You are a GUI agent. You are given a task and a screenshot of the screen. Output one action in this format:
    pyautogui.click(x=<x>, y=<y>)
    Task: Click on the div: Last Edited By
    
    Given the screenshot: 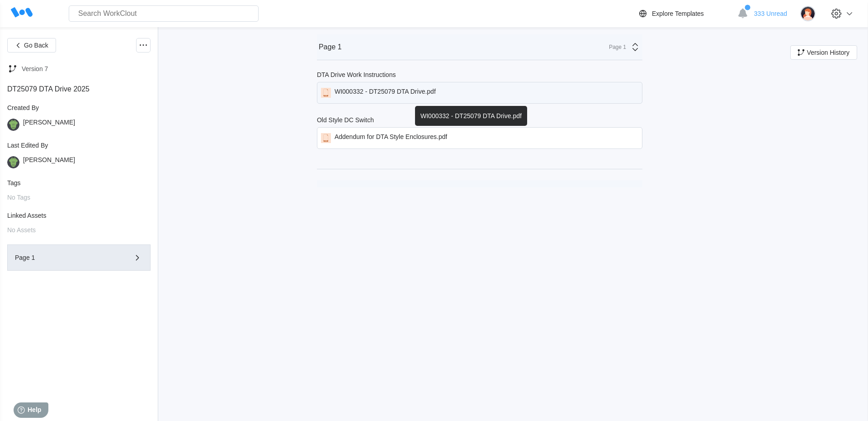 What is the action you would take?
    pyautogui.click(x=78, y=145)
    